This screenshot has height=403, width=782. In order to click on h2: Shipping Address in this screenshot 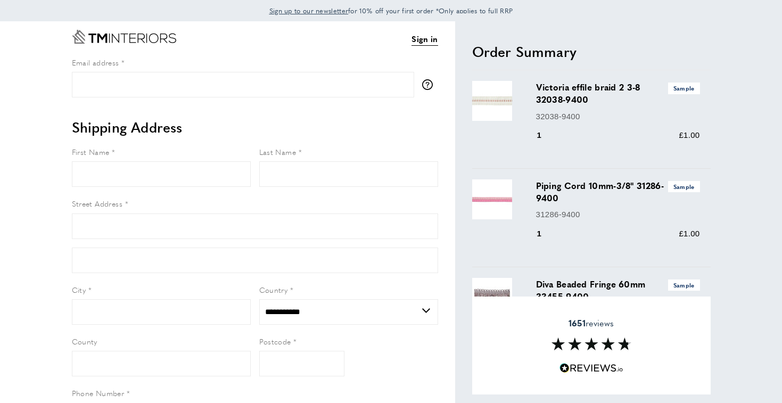, I will do `click(255, 127)`.